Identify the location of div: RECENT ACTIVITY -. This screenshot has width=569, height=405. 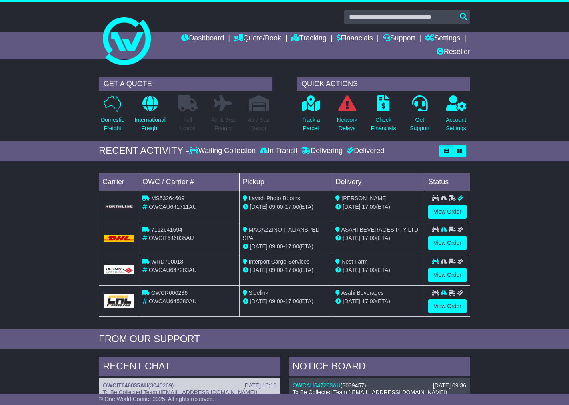
(144, 151).